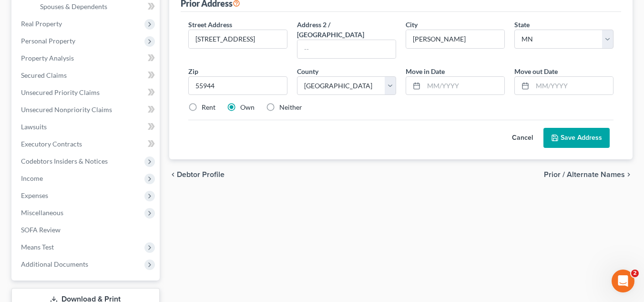  I want to click on span: Spouses & Dependents, so click(74, 6).